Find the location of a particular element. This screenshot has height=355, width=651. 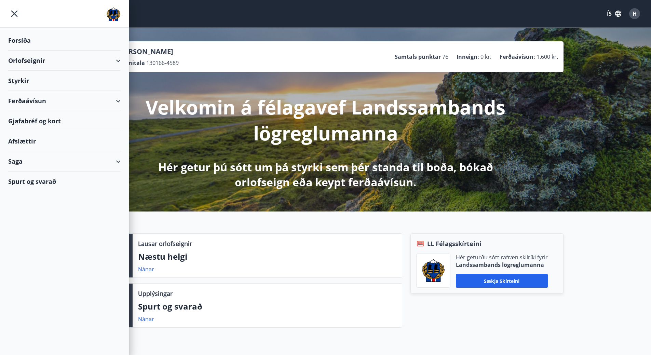

img: union_logo is located at coordinates (114, 14).